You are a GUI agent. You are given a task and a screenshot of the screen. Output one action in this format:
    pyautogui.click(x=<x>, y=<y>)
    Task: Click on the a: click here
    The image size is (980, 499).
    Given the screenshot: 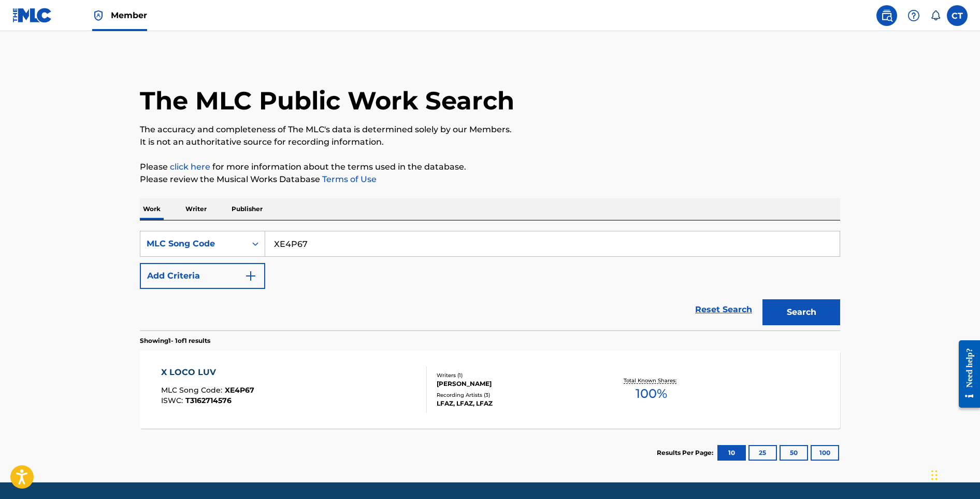 What is the action you would take?
    pyautogui.click(x=190, y=166)
    